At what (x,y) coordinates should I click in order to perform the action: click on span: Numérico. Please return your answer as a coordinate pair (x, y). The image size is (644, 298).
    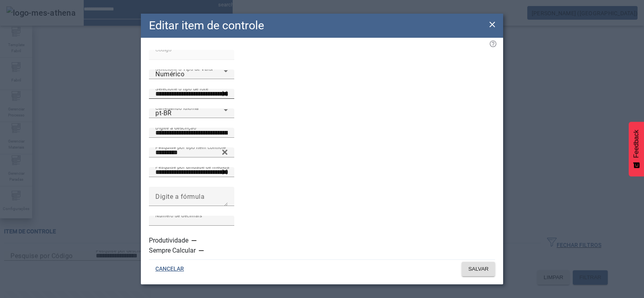
    Looking at the image, I should click on (170, 74).